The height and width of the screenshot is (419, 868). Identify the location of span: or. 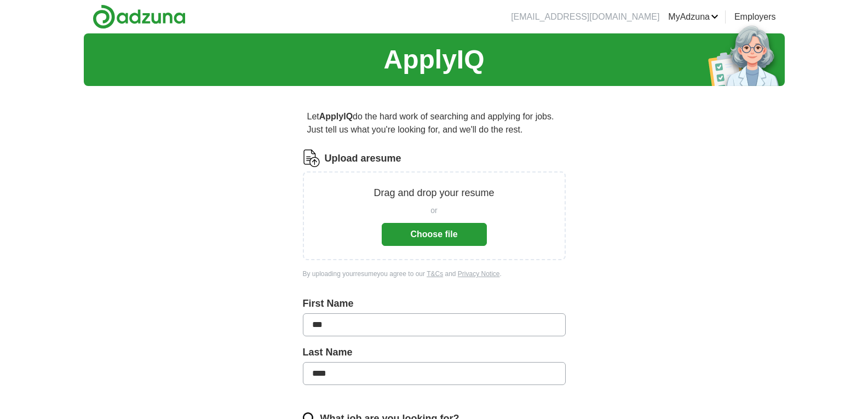
(434, 210).